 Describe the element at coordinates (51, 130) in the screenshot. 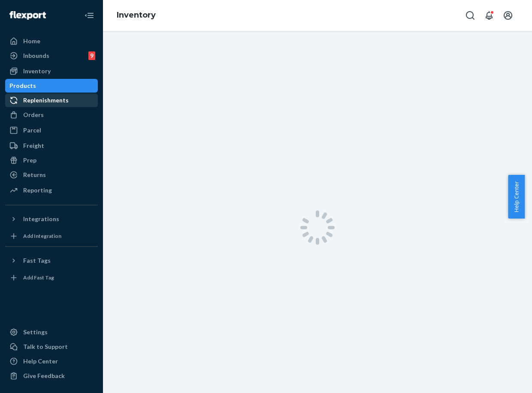

I see `a: Parcel` at that location.